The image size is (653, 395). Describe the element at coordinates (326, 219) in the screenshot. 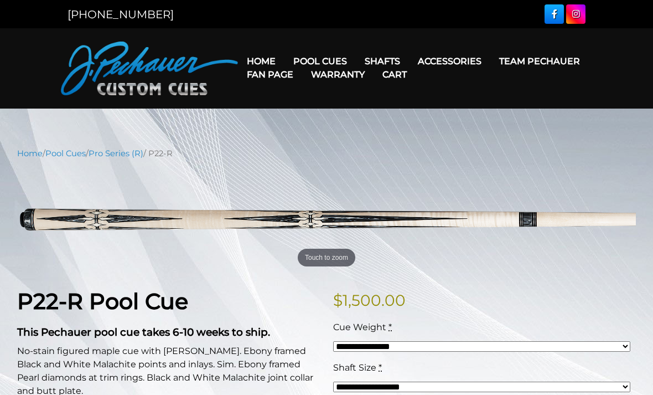

I see `a: Touch to zoom` at that location.